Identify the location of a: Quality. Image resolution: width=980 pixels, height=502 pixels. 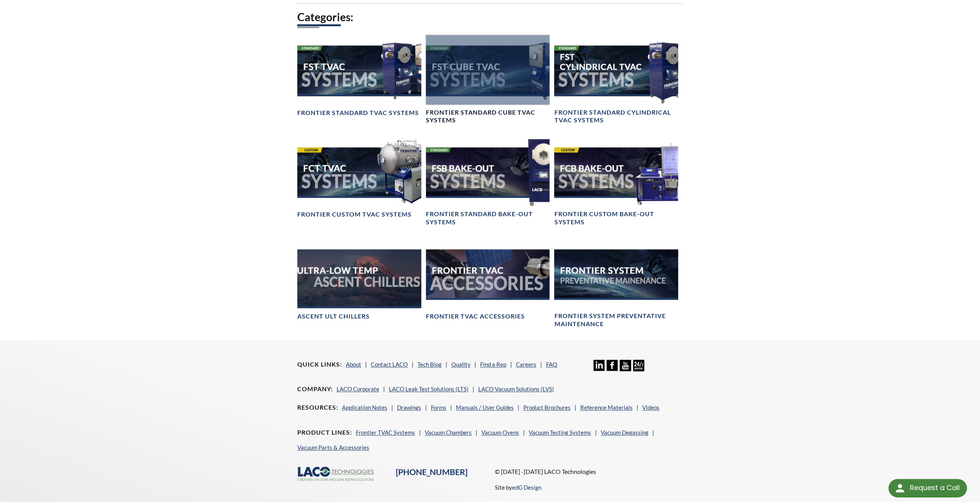
(461, 365).